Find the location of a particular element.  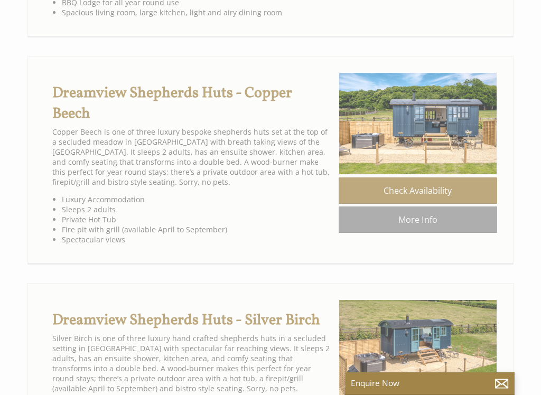

a: Dreamview Shepherds Huts - Silver Birch is located at coordinates (186, 320).